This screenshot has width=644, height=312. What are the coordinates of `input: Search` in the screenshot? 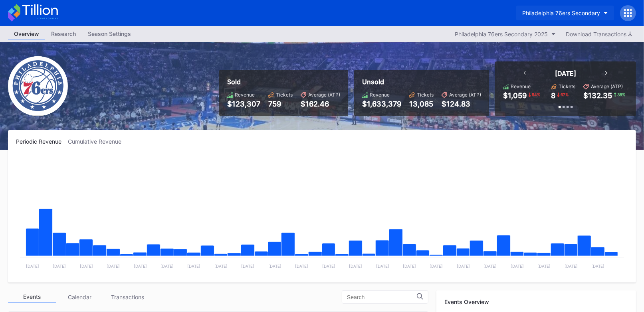 It's located at (382, 297).